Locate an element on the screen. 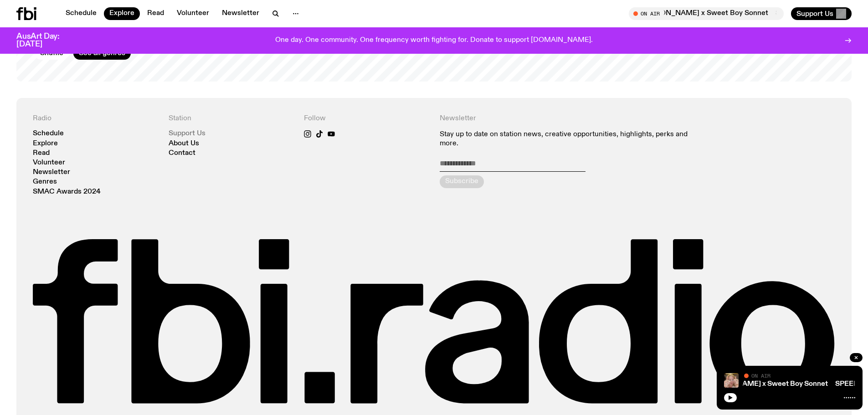 The height and width of the screenshot is (415, 868). a: SMAC Awards 2024 is located at coordinates (67, 192).